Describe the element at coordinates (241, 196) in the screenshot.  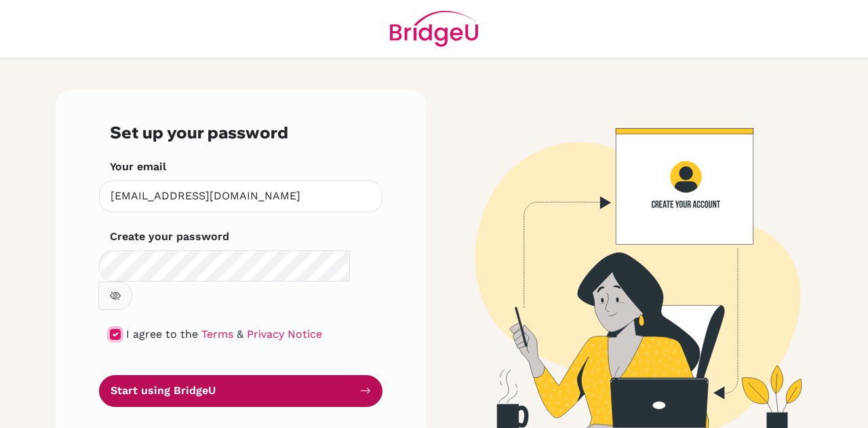
I see `input: Insert your email*` at that location.